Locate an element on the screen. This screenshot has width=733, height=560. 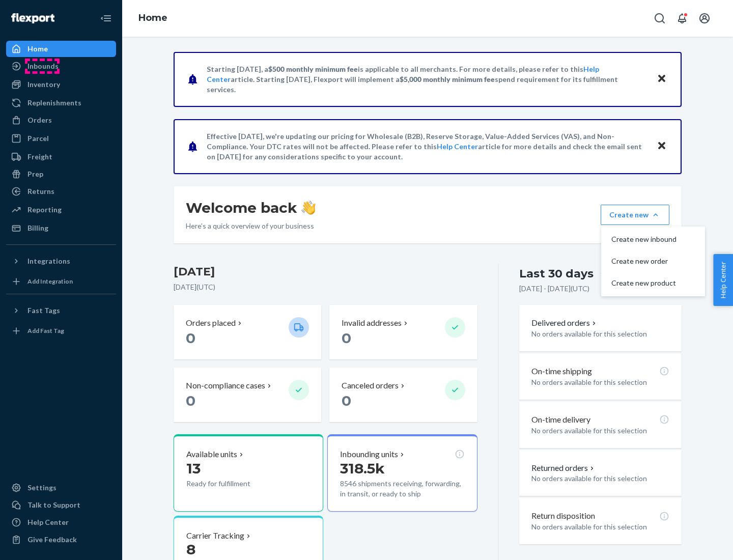
p: Here’s a quick overview of your business is located at coordinates (251, 226).